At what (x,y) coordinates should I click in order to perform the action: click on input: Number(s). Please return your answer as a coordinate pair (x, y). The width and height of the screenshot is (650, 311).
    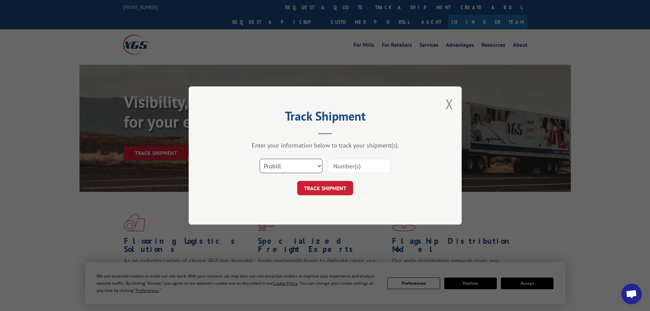
    Looking at the image, I should click on (359, 166).